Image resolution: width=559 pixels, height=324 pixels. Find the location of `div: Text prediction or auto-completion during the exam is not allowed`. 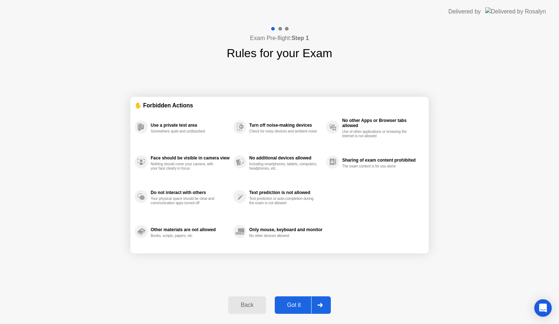

div: Text prediction or auto-completion during the exam is not allowed is located at coordinates (284, 201).